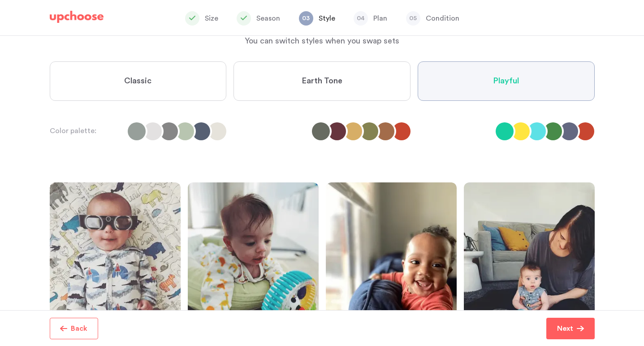  What do you see at coordinates (211, 19) in the screenshot?
I see `p: Size` at bounding box center [211, 19].